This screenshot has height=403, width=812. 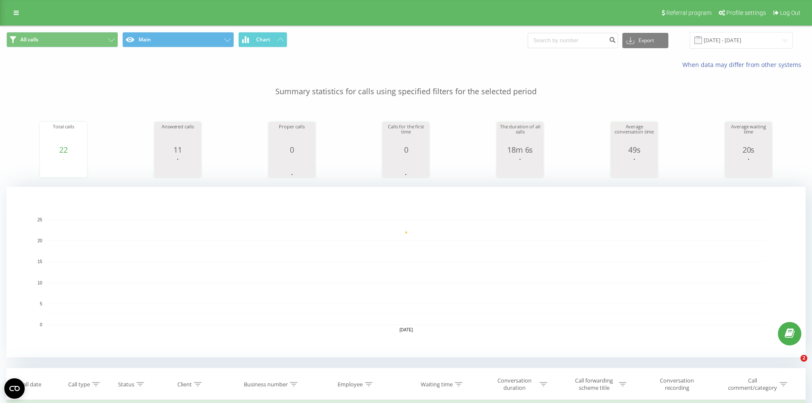 What do you see at coordinates (791, 13) in the screenshot?
I see `span: Log Out` at bounding box center [791, 13].